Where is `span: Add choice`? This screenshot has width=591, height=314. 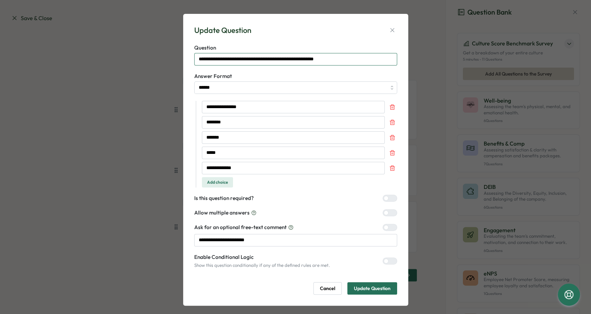
span: Add choice is located at coordinates (218, 182).